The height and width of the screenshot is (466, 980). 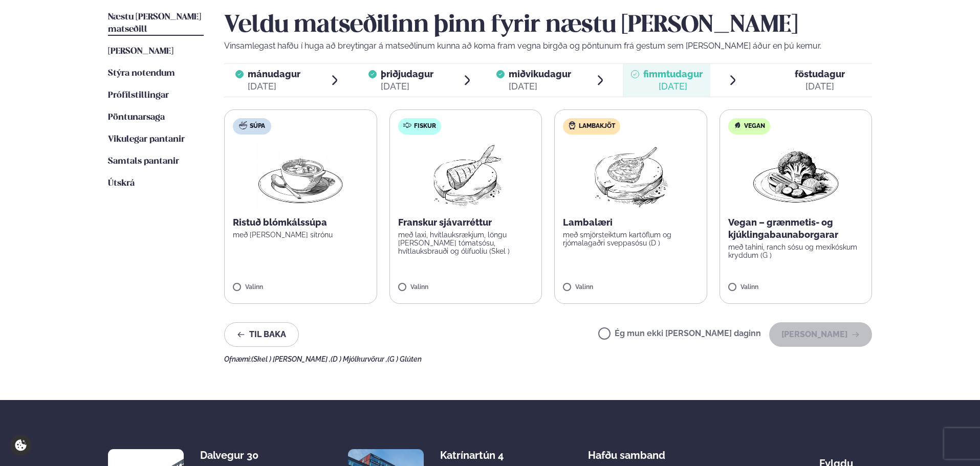 What do you see at coordinates (630, 239) in the screenshot?
I see `p: með smjörsteiktum kartöflum og rjómalagaðri sveppasósu (D )` at bounding box center [630, 239].